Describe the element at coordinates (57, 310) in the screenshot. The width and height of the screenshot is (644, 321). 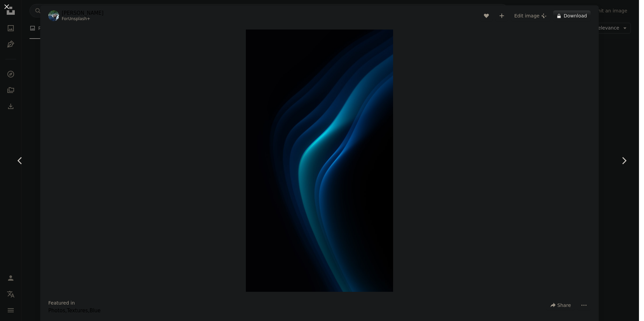
I see `a: Photos` at that location.